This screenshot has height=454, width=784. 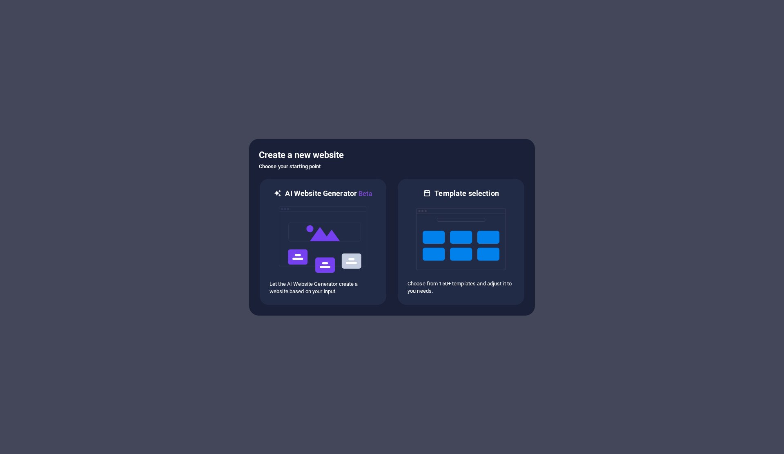 I want to click on p: Let the AI Website Generator create a website based on your input., so click(x=323, y=288).